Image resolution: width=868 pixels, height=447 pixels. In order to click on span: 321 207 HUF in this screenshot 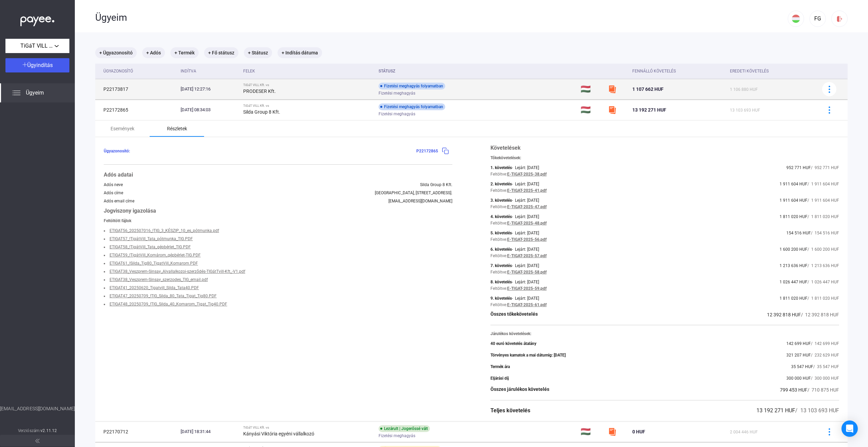, I will do `click(798, 355)`.